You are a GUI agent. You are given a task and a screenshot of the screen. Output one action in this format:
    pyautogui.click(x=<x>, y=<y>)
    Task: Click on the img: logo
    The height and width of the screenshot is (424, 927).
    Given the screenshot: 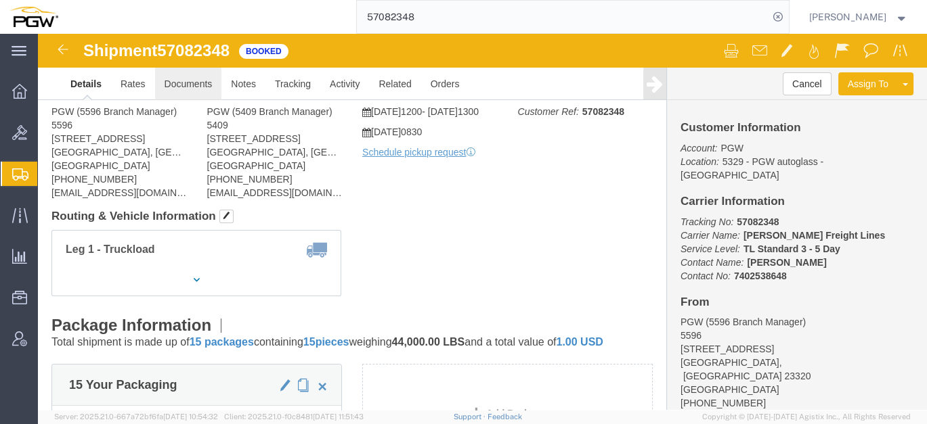 What is the action you would take?
    pyautogui.click(x=34, y=17)
    